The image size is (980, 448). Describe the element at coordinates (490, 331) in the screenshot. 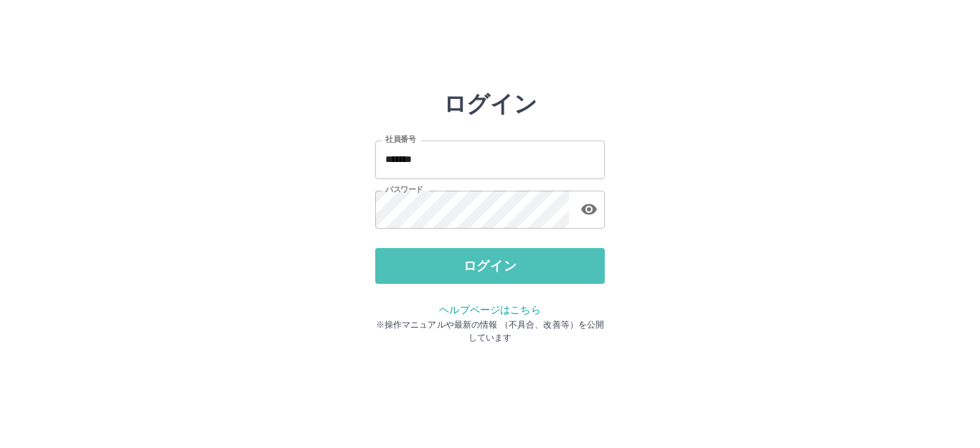

I see `p: ※操作マニュアルや最新の情報 （不具合、改善等）を公開しています` at that location.